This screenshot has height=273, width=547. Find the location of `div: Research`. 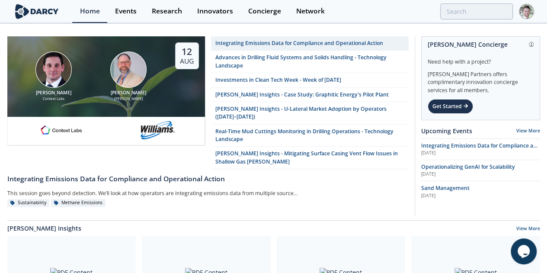

div: Research is located at coordinates (167, 11).